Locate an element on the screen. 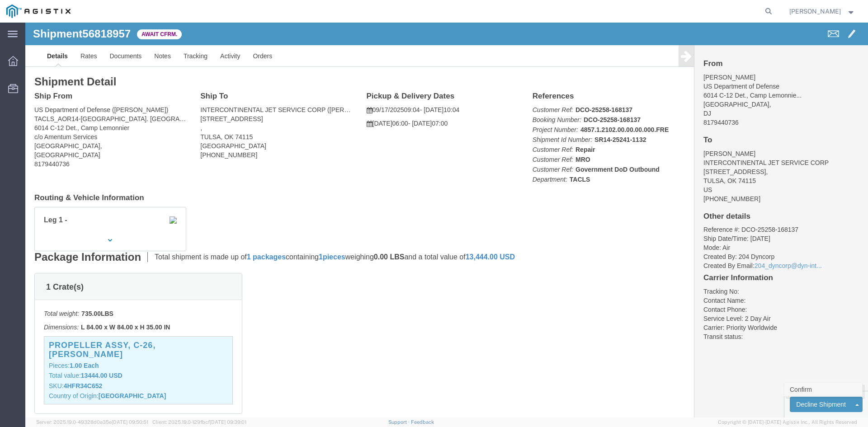  span: Server: 2025.19.0-49328d0a35e is located at coordinates (92, 422).